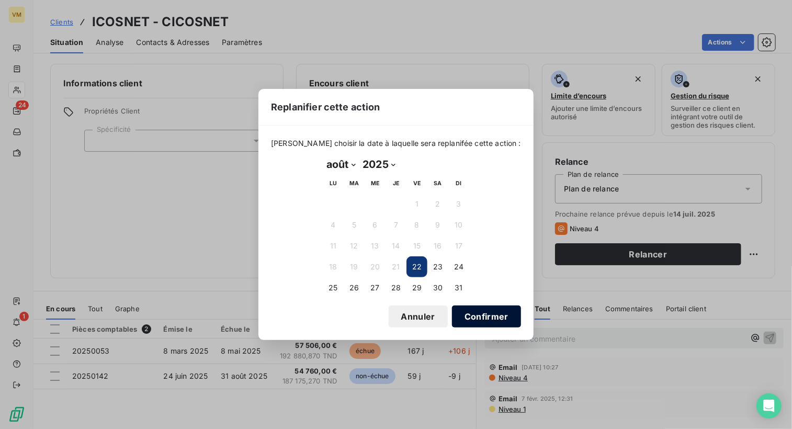  Describe the element at coordinates (354, 246) in the screenshot. I see `button: 12` at that location.